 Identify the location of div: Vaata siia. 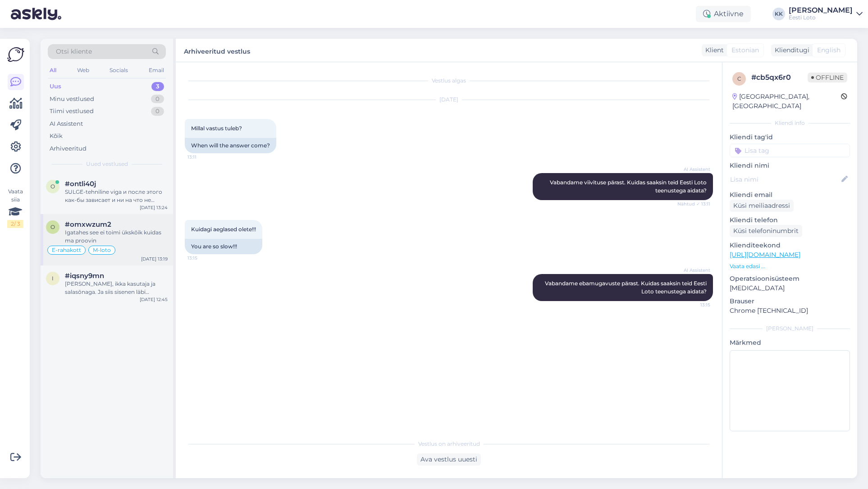
(15, 208).